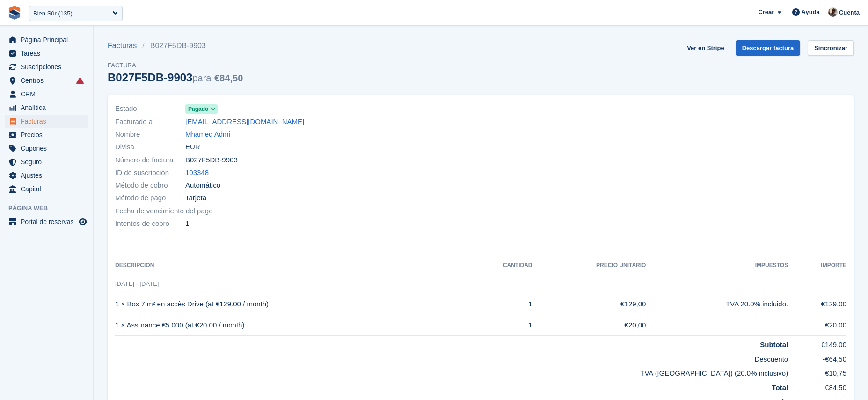  What do you see at coordinates (49, 108) in the screenshot?
I see `span: Analítica` at bounding box center [49, 108].